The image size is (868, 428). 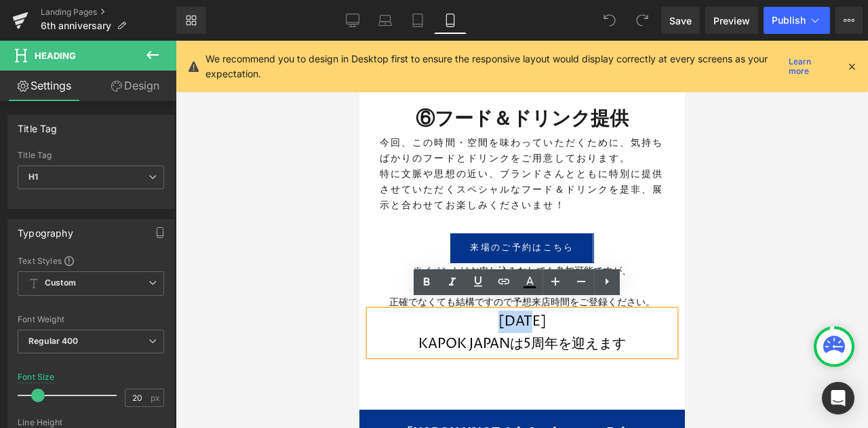 What do you see at coordinates (33, 176) in the screenshot?
I see `b: H1` at bounding box center [33, 176].